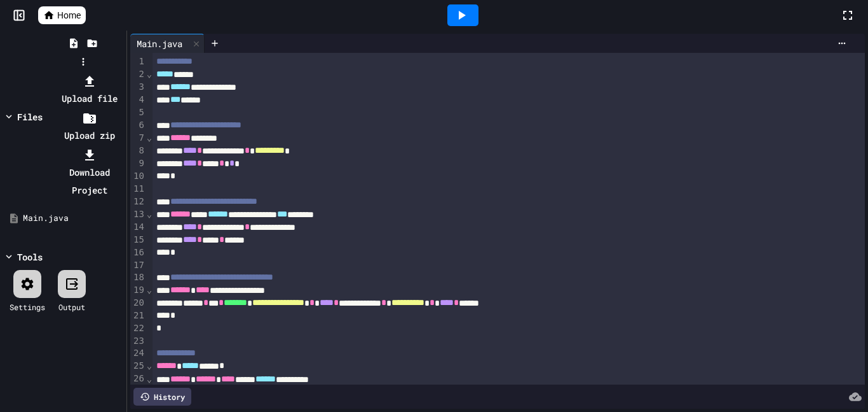  What do you see at coordinates (138, 240) in the screenshot?
I see `div: 15` at bounding box center [138, 240].